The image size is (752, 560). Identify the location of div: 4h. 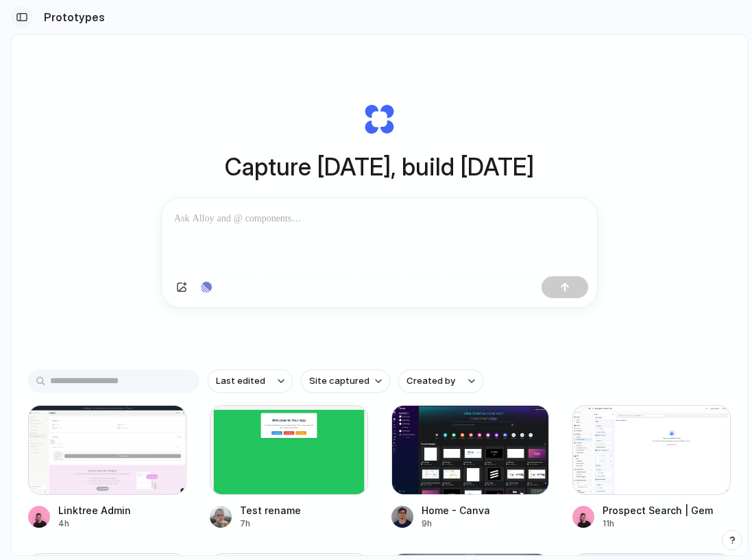
(95, 523).